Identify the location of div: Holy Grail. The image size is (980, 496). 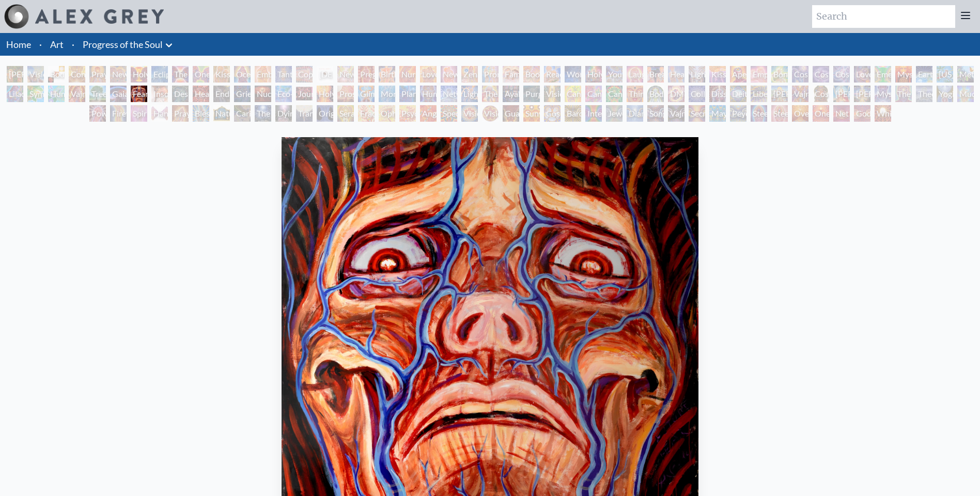
(139, 74).